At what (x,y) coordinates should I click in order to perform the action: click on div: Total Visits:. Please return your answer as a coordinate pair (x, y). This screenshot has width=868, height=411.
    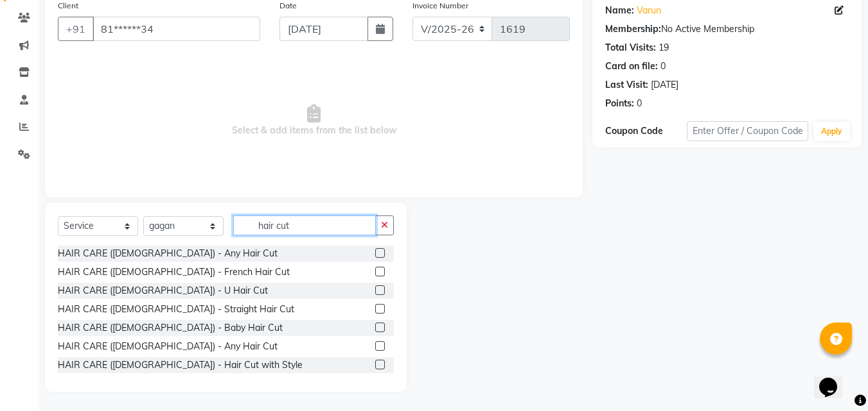
    Looking at the image, I should click on (630, 47).